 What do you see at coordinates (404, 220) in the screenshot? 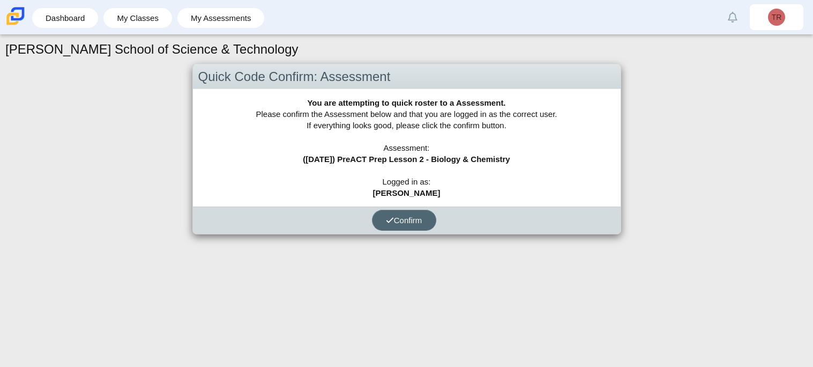
I see `button: Confirm` at bounding box center [404, 220].